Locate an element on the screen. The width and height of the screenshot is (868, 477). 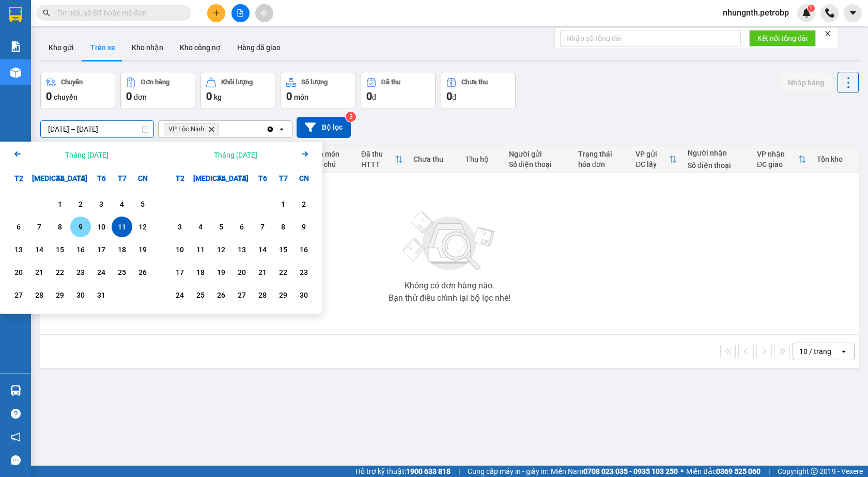
span: Kết nối tổng đài is located at coordinates (782, 38).